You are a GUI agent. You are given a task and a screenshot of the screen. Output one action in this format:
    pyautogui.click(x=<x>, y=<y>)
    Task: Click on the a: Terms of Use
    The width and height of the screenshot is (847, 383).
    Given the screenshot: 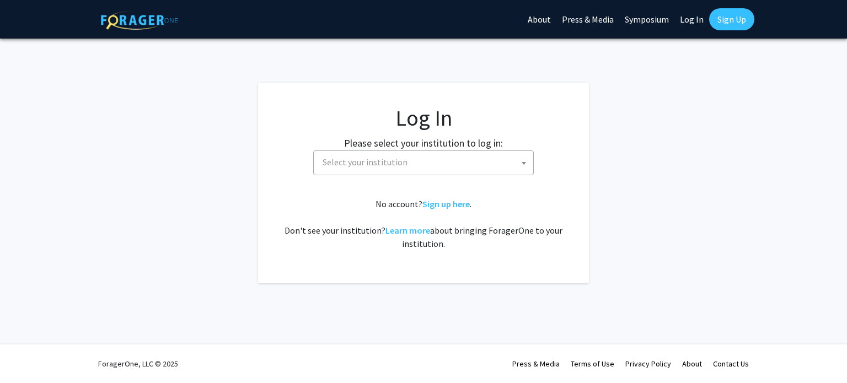 What is the action you would take?
    pyautogui.click(x=592, y=364)
    